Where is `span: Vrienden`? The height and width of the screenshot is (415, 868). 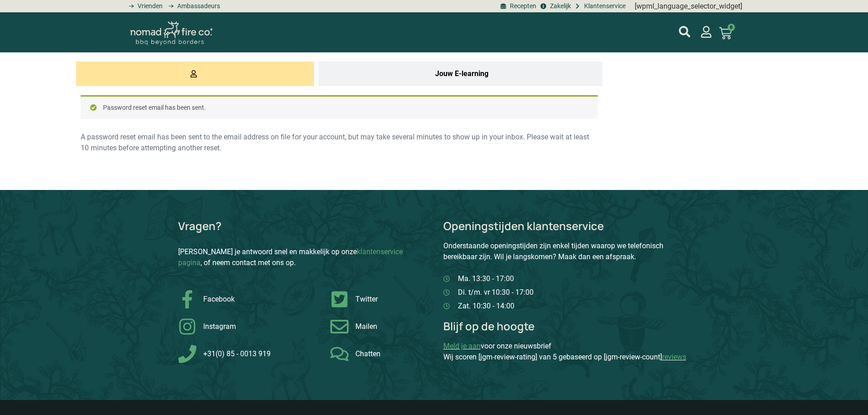
span: Vrienden is located at coordinates (149, 6).